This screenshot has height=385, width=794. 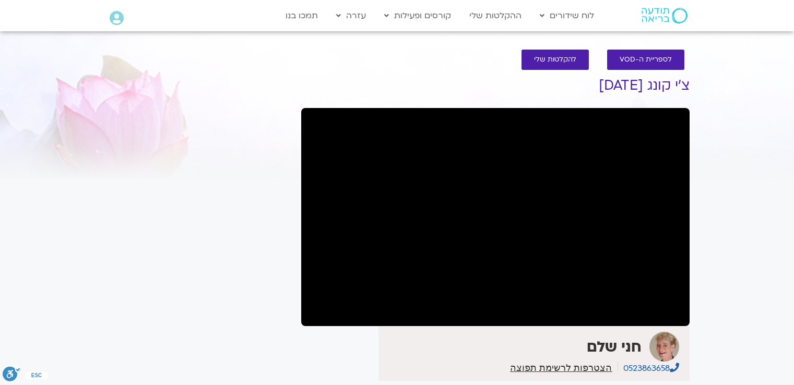 What do you see at coordinates (664, 346) in the screenshot?
I see `img: חני שלם` at bounding box center [664, 346].